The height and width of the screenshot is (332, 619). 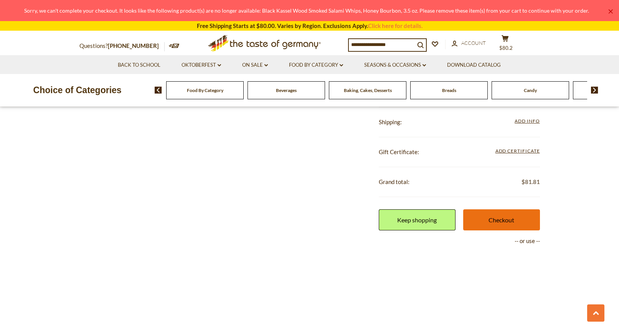 What do you see at coordinates (394, 182) in the screenshot?
I see `span: Grand total:` at bounding box center [394, 182].